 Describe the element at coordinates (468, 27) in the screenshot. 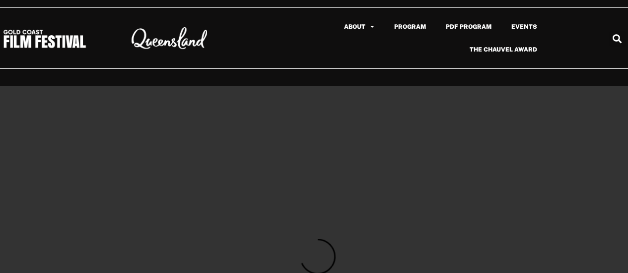

I see `a: PDF Program` at that location.